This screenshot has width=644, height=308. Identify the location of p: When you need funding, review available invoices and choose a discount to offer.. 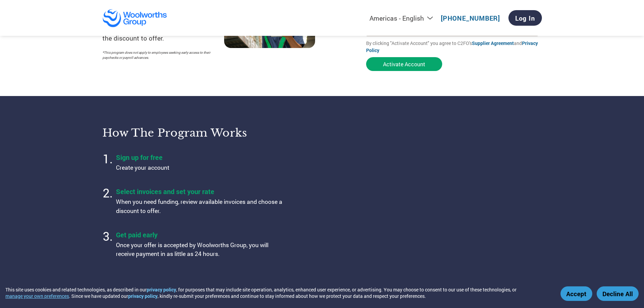
(200, 207).